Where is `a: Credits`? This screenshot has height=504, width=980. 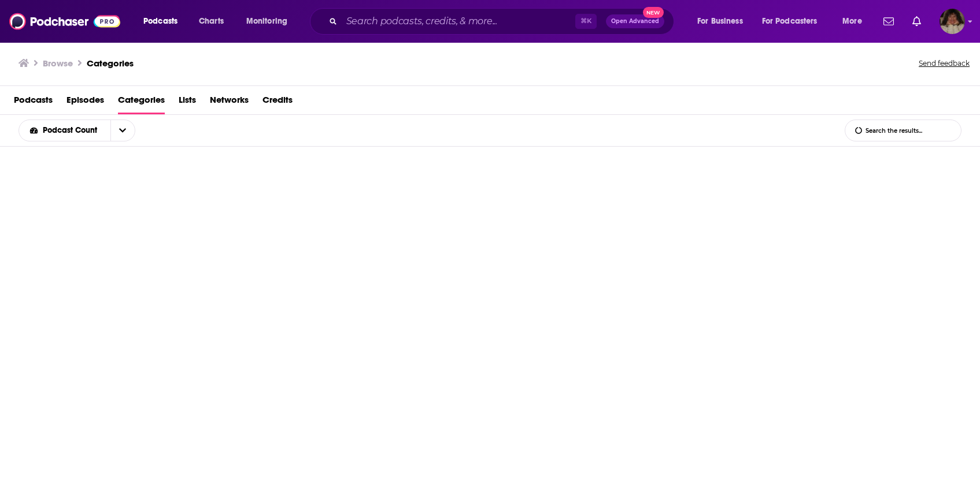 a: Credits is located at coordinates (278, 102).